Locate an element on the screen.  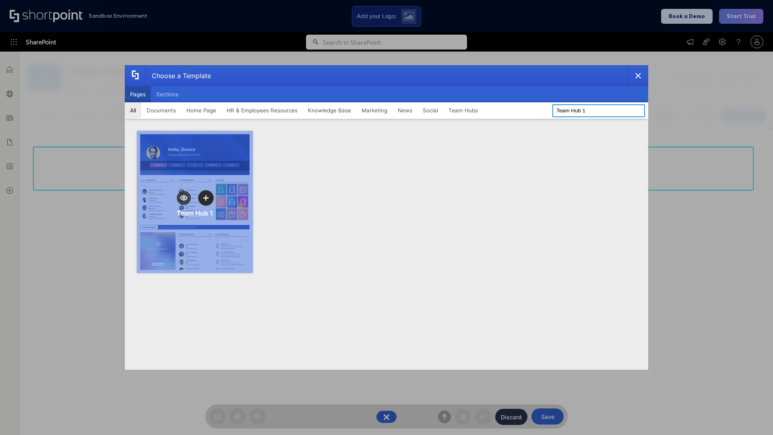
button: Home Page is located at coordinates (201, 110).